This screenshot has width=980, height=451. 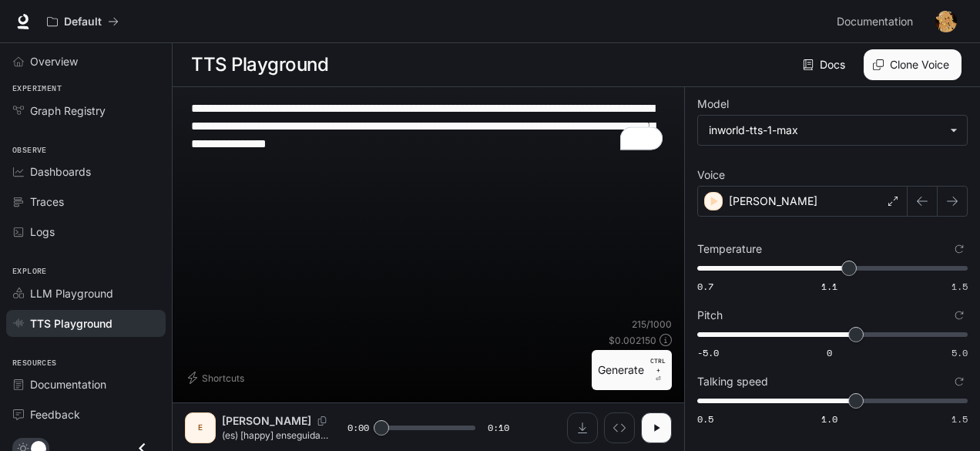 I want to click on textarea: To enrich screen reader interactions, please activate Accessibility in Grammarly extension settings, so click(x=428, y=126).